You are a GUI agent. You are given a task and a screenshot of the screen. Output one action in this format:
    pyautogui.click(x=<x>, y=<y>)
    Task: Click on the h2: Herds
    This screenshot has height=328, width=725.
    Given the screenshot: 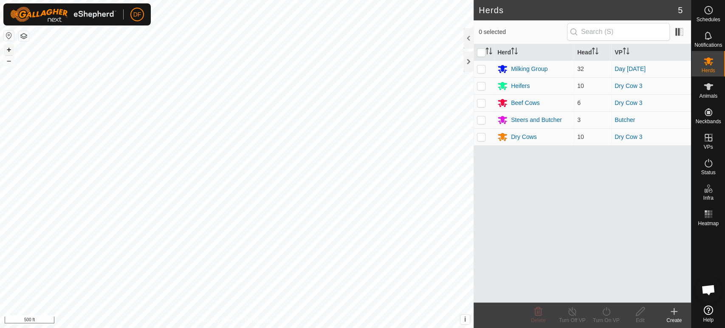 What is the action you would take?
    pyautogui.click(x=578, y=10)
    